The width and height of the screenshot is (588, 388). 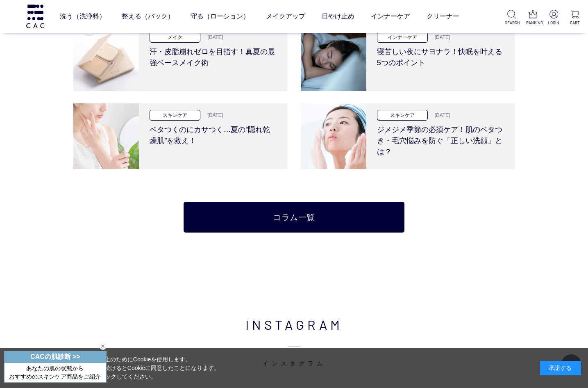 I want to click on h3: ベタつくのにカサつく…夏の“隠れ乾燥肌”を救え！, so click(x=213, y=133).